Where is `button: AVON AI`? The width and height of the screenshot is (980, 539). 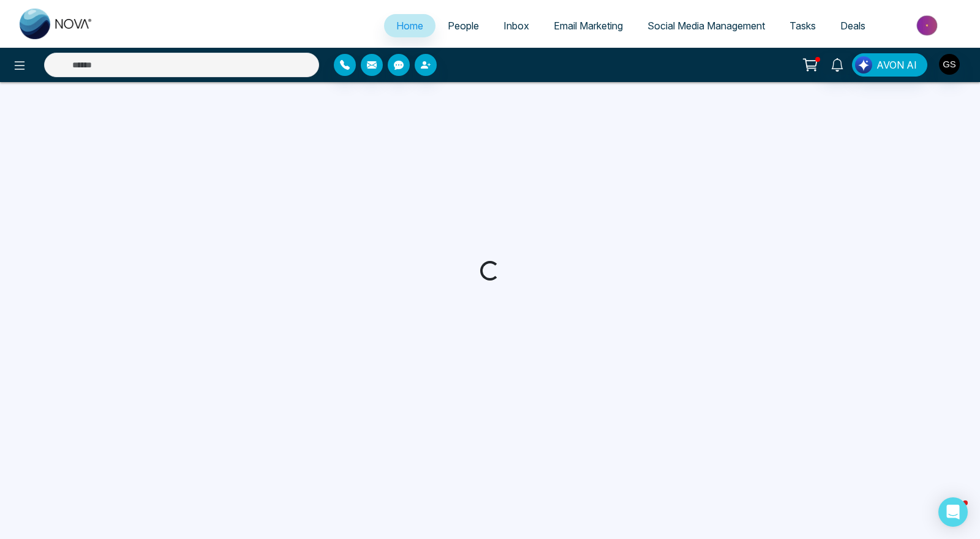 button: AVON AI is located at coordinates (889, 65).